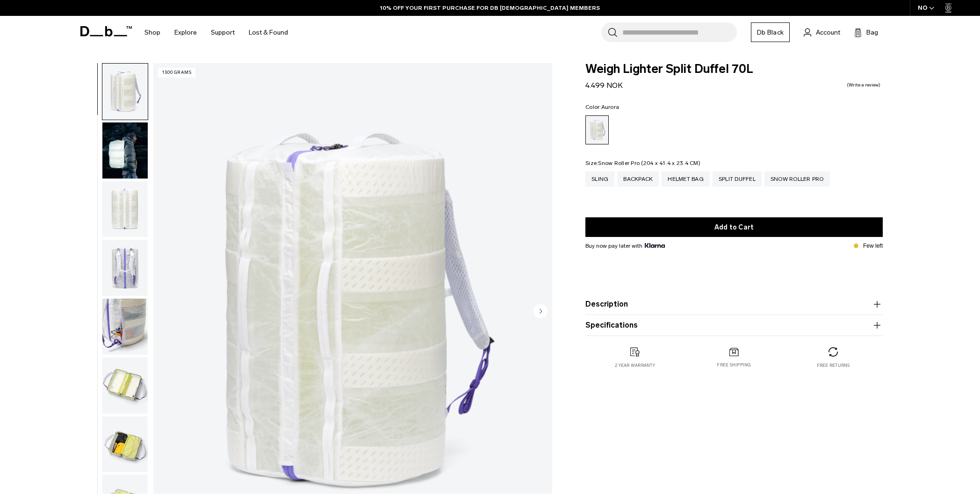 This screenshot has width=980, height=494. What do you see at coordinates (125, 386) in the screenshot?
I see `button: Weigh_Lighter_Split_Duffel_70L_5.png` at bounding box center [125, 386].